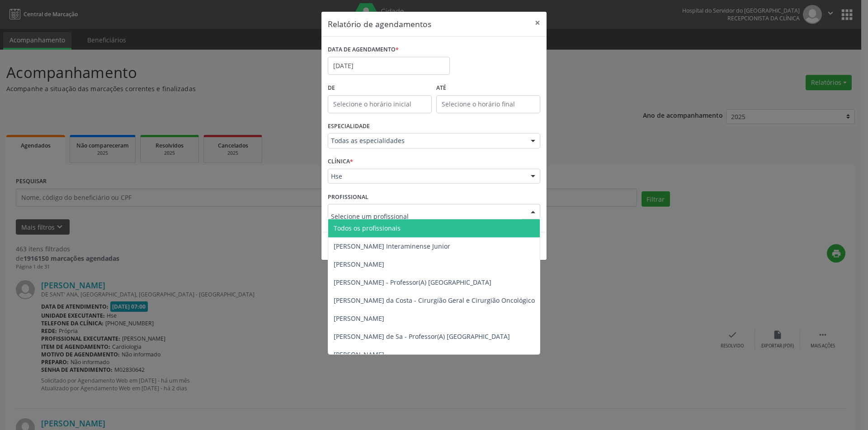  I want to click on input: Selecione o horário final, so click(488, 104).